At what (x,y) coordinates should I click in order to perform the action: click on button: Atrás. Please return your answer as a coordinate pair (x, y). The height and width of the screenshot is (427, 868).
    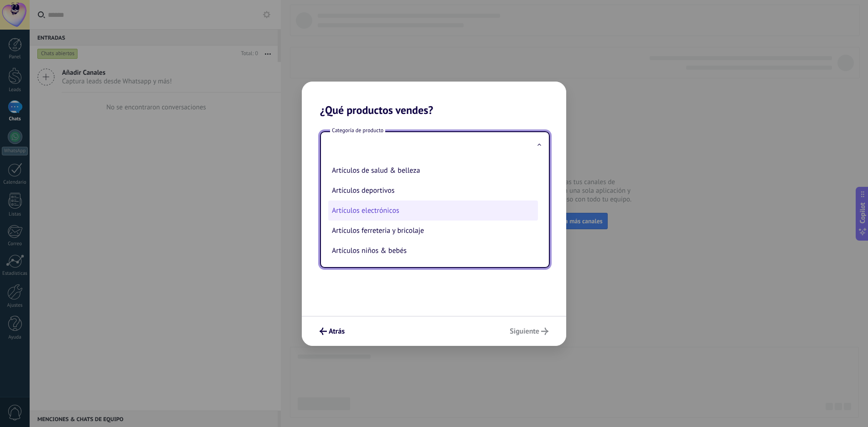
    Looking at the image, I should click on (332, 331).